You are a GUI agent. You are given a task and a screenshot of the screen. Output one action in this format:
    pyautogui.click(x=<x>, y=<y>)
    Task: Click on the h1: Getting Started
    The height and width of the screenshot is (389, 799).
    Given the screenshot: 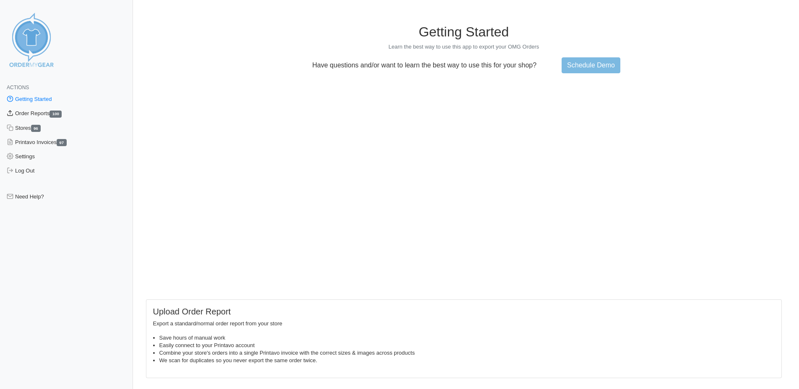 What is the action you would take?
    pyautogui.click(x=464, y=32)
    